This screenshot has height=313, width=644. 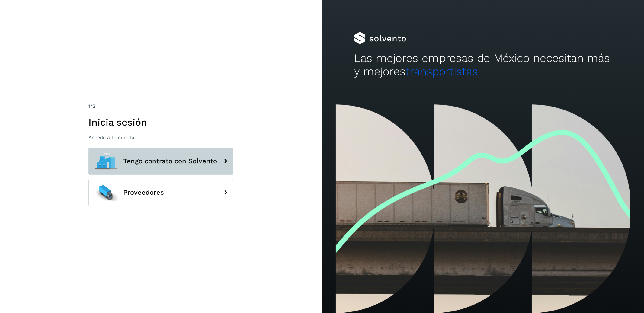 What do you see at coordinates (161, 106) in the screenshot?
I see `div: /2` at bounding box center [161, 106].